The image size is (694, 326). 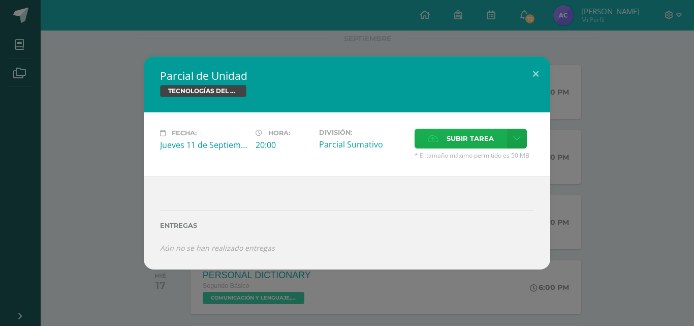 I want to click on label: Entregas, so click(x=347, y=225).